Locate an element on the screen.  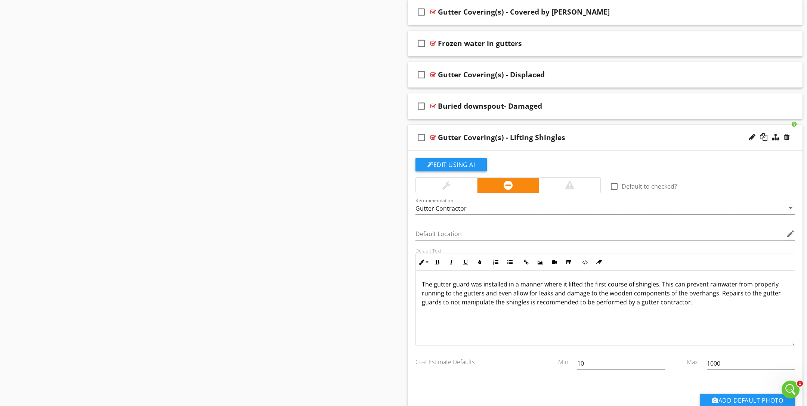
div: Default Text is located at coordinates (605, 251).